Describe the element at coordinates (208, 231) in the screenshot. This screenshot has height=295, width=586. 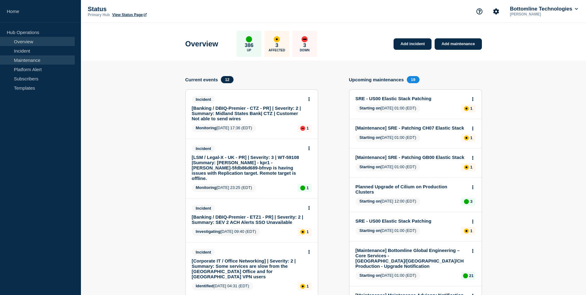
I see `span: Investigating` at that location.